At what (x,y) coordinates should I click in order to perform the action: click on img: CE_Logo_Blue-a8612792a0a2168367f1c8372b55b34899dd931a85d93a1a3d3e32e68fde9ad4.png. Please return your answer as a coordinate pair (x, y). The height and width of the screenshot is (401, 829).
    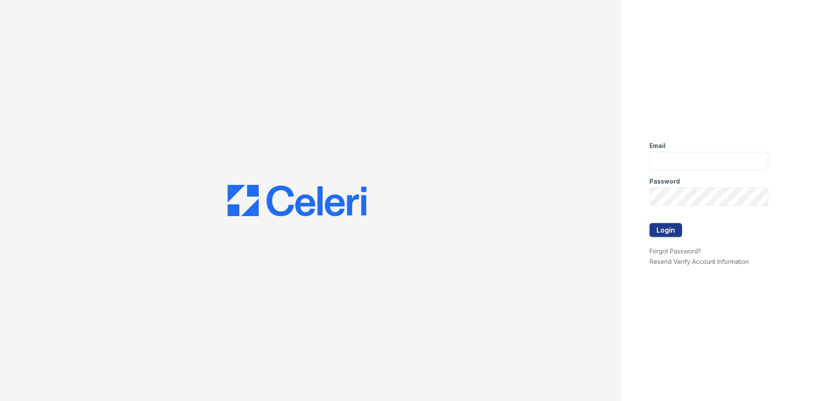
    Looking at the image, I should click on (297, 200).